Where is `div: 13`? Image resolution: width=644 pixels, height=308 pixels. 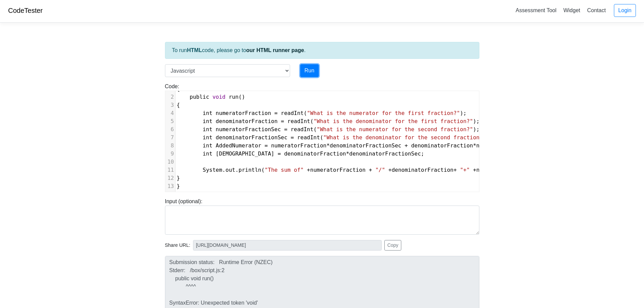 div: 13 is located at coordinates (170, 186).